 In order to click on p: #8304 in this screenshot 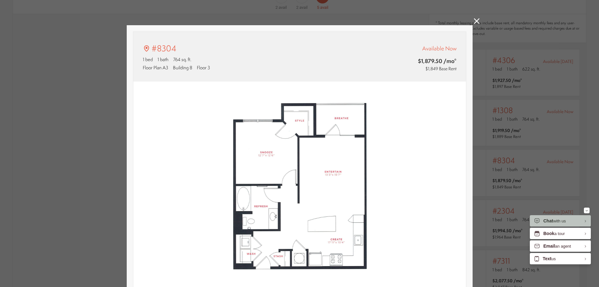, I will do `click(164, 48)`.